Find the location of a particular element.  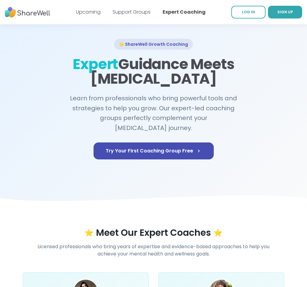

span: Try Your First Coaching Group Free is located at coordinates (153, 151).